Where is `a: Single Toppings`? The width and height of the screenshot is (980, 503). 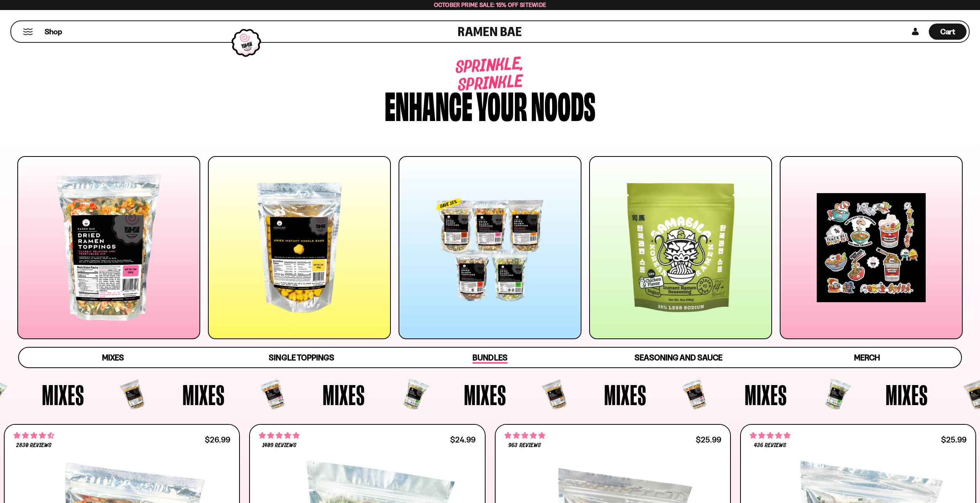 a: Single Toppings is located at coordinates (301, 357).